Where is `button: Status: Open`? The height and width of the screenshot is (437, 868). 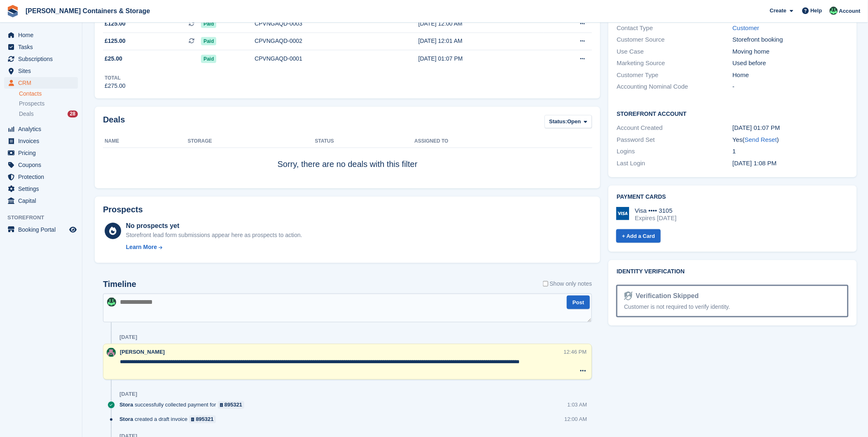 button: Status: Open is located at coordinates (568, 122).